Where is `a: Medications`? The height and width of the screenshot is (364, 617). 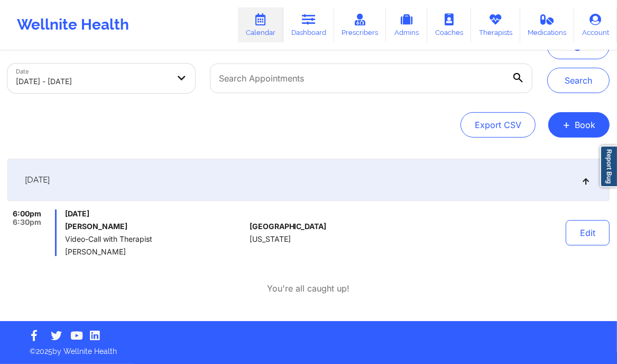
a: Medications is located at coordinates (547, 25).